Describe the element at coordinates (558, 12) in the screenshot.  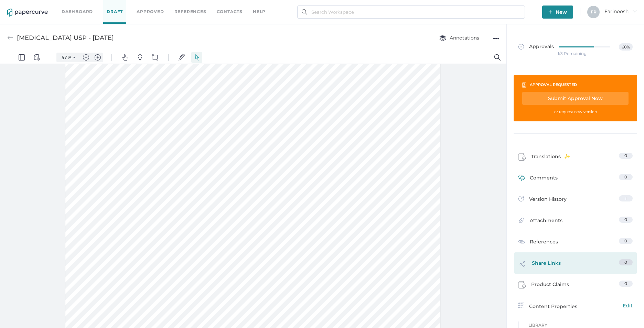
I see `span: New` at that location.